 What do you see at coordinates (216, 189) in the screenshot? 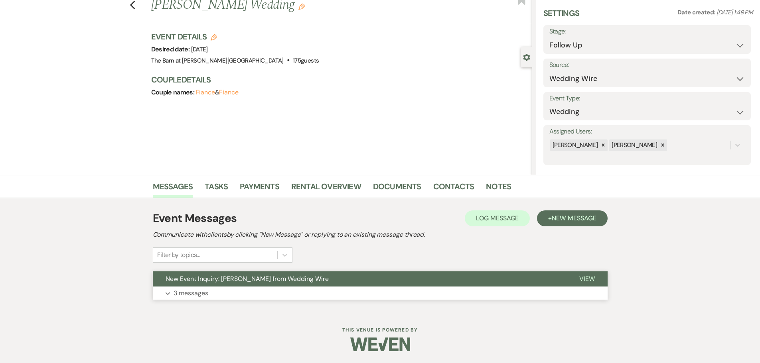
I see `a: Tasks` at bounding box center [216, 189].